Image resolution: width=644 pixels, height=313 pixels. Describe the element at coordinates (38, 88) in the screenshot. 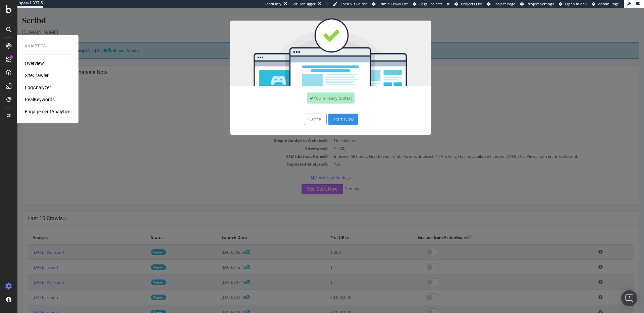

I see `a: LogAnalyzer` at that location.